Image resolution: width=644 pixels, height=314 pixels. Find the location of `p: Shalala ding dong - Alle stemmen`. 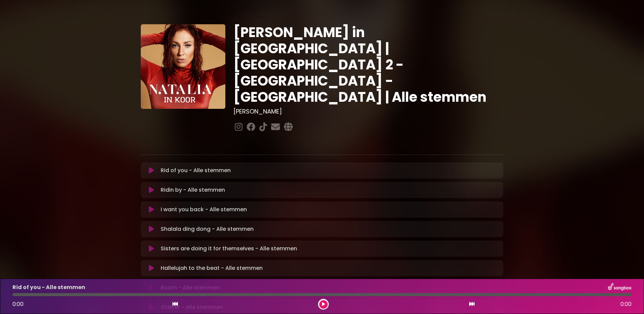

p: Shalala ding dong - Alle stemmen is located at coordinates (207, 229).